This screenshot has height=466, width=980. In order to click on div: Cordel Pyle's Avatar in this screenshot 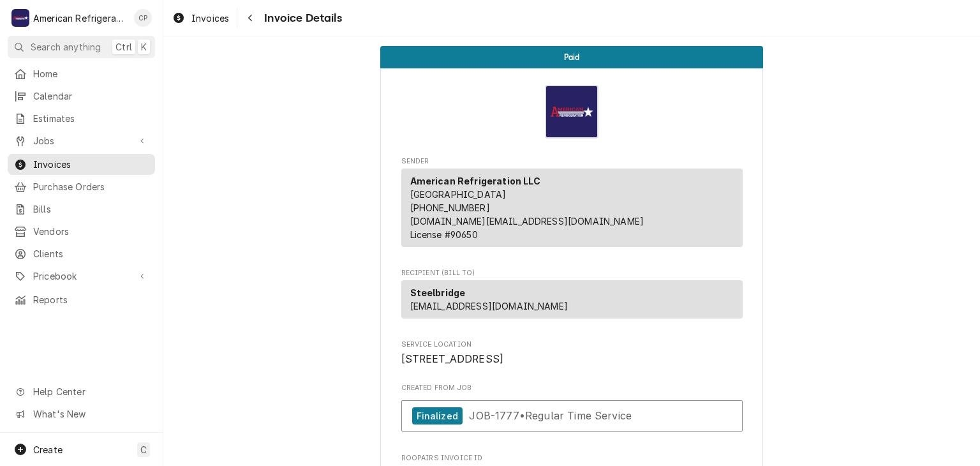, I will do `click(143, 18)`.